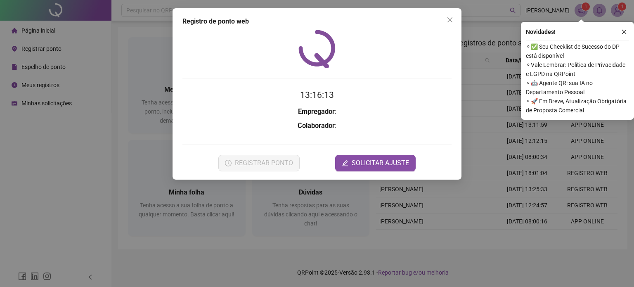  I want to click on time: 13:16:13, so click(317, 95).